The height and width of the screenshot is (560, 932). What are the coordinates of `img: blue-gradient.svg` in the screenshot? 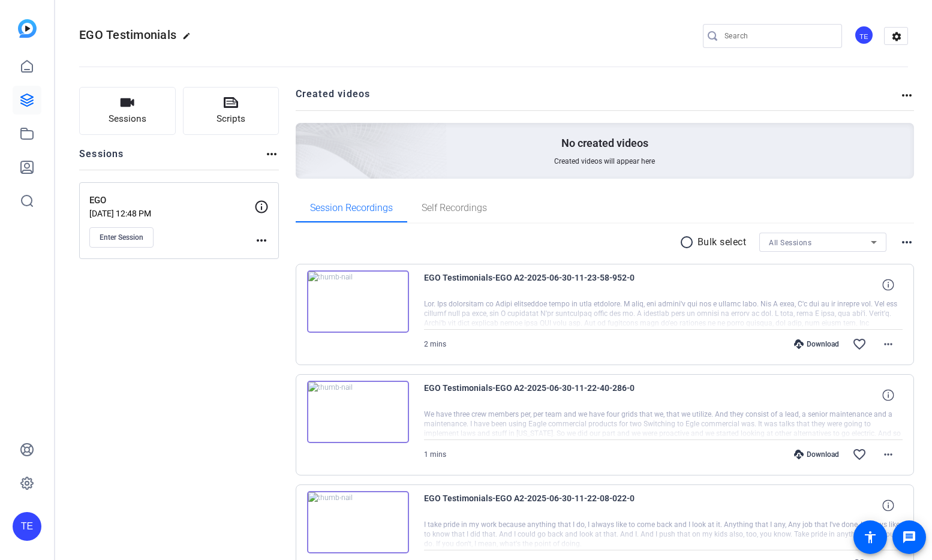 It's located at (27, 28).